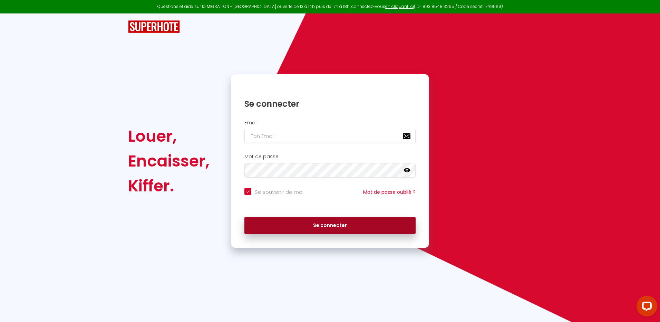 The height and width of the screenshot is (322, 660). What do you see at coordinates (399, 6) in the screenshot?
I see `a: en cliquant ici` at bounding box center [399, 6].